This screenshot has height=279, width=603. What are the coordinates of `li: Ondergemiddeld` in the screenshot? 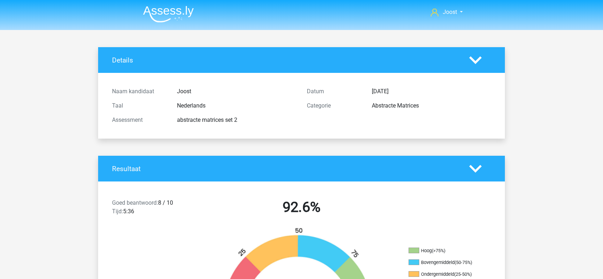 It's located at (444, 274).